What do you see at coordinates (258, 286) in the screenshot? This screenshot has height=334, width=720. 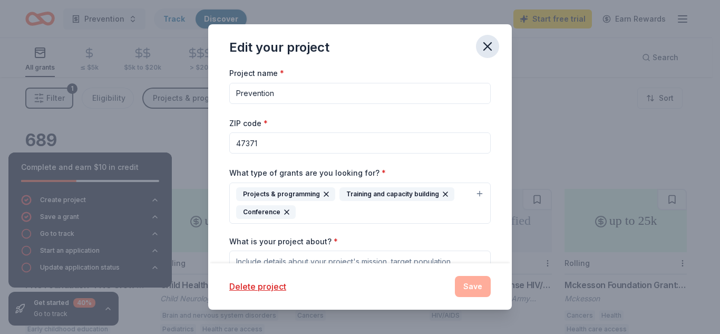 I see `button: Delete project` at bounding box center [258, 286].